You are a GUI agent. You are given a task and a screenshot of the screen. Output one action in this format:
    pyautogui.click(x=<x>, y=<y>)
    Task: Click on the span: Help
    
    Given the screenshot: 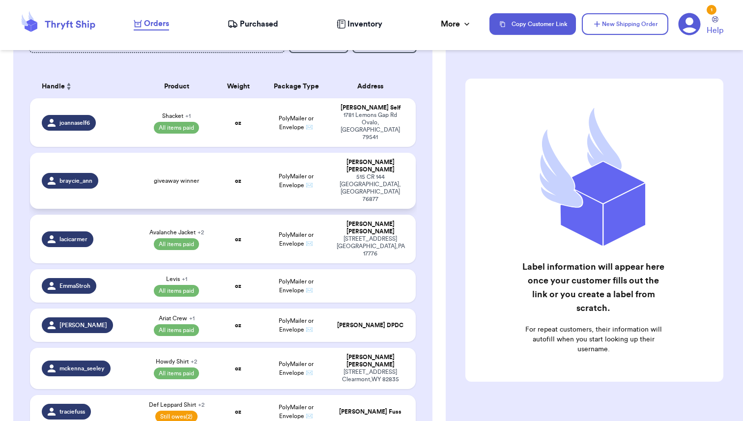 What is the action you would take?
    pyautogui.click(x=715, y=30)
    